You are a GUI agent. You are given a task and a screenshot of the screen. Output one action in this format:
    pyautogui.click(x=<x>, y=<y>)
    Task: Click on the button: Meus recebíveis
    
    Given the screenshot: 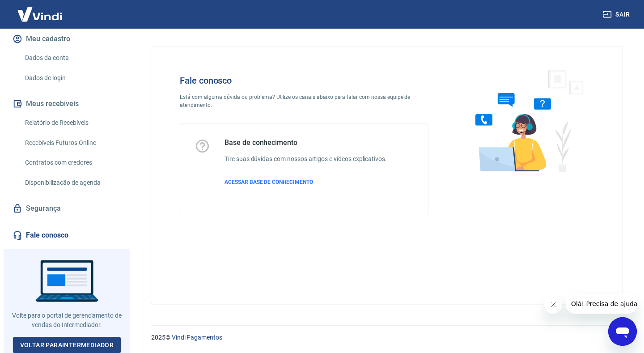 What is the action you would take?
    pyautogui.click(x=67, y=104)
    